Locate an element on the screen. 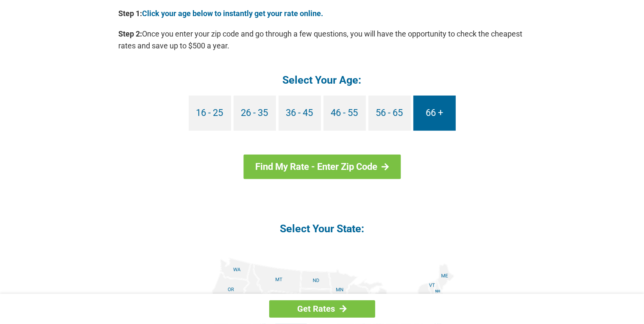  a: Find My Rate - Enter Zip Code is located at coordinates (322, 167).